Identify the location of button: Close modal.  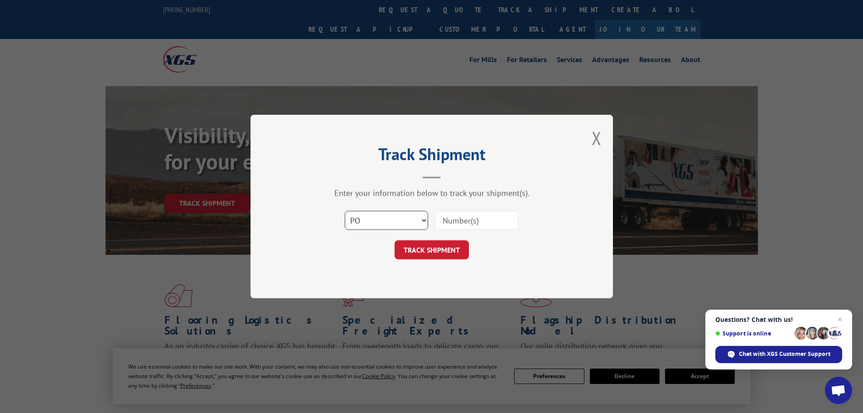
(596, 138).